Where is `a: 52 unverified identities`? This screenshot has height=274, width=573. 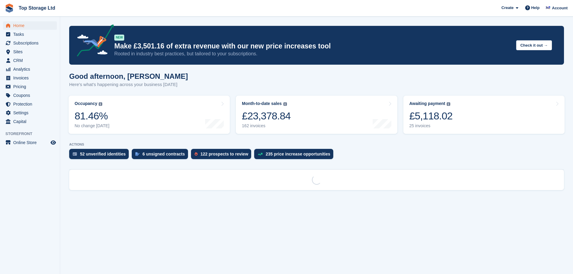 a: 52 unverified identities is located at coordinates (101, 156).